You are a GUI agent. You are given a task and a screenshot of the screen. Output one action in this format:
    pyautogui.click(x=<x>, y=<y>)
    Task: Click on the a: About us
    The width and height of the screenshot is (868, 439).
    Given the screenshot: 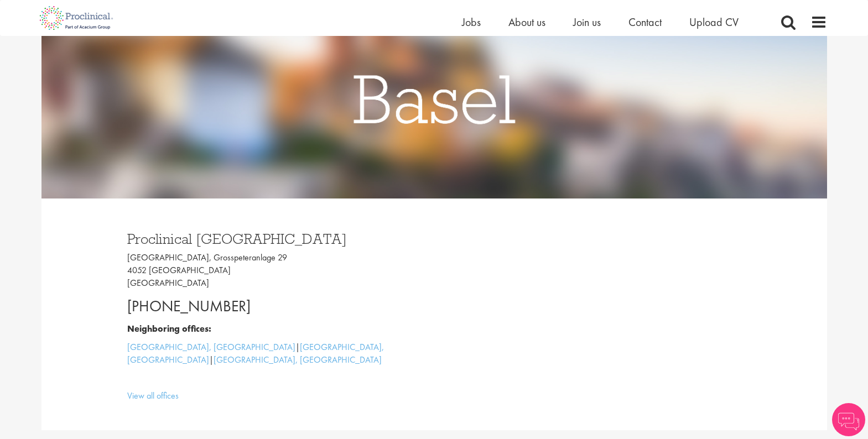 What is the action you would take?
    pyautogui.click(x=527, y=22)
    